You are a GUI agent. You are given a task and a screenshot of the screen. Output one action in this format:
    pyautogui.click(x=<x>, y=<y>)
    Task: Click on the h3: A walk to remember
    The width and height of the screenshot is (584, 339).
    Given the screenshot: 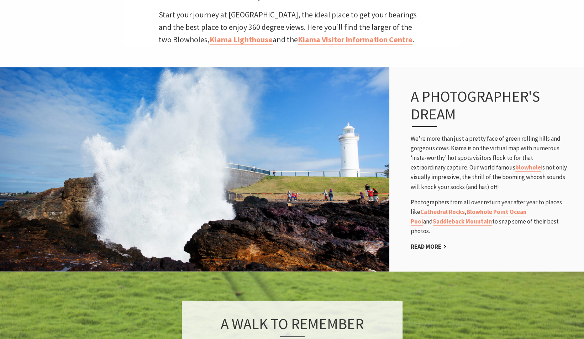 What is the action you would take?
    pyautogui.click(x=292, y=326)
    